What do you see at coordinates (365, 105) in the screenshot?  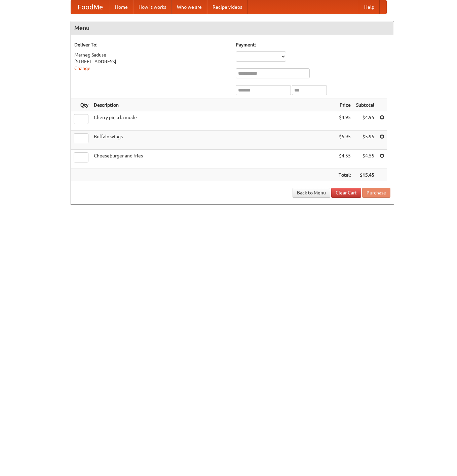 I see `th: Subtotal` at bounding box center [365, 105].